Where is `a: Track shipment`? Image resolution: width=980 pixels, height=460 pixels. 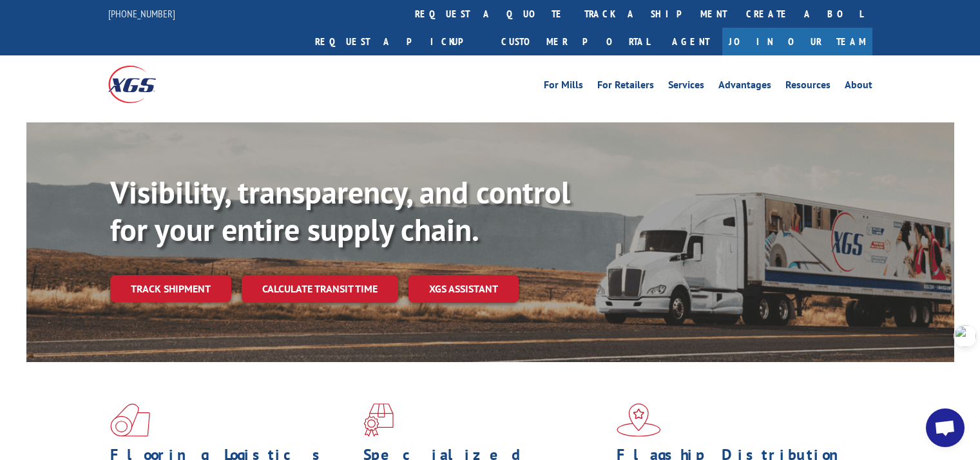 a: Track shipment is located at coordinates (170, 289).